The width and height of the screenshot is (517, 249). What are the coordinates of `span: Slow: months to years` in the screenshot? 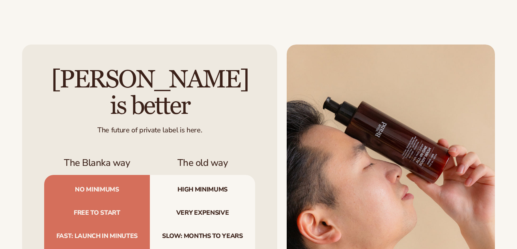 It's located at (203, 236).